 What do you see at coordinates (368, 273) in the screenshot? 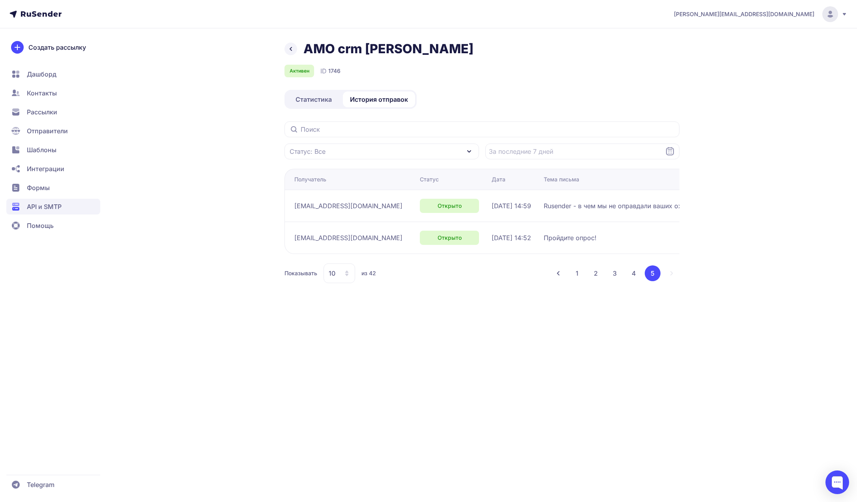
I see `span: из 42` at bounding box center [368, 273].